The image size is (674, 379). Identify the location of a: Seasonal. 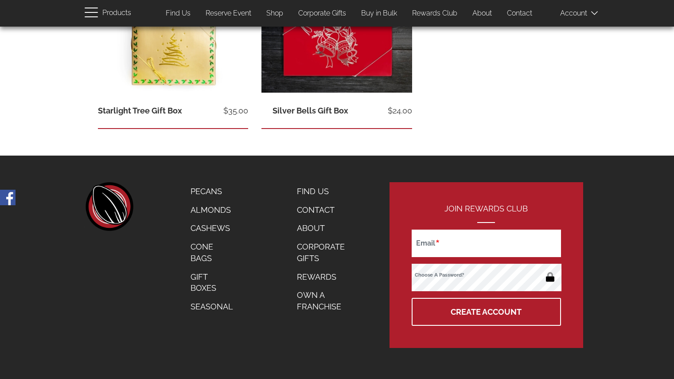
(212, 307).